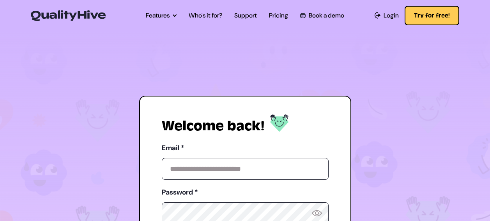  Describe the element at coordinates (391, 16) in the screenshot. I see `span: Login` at that location.